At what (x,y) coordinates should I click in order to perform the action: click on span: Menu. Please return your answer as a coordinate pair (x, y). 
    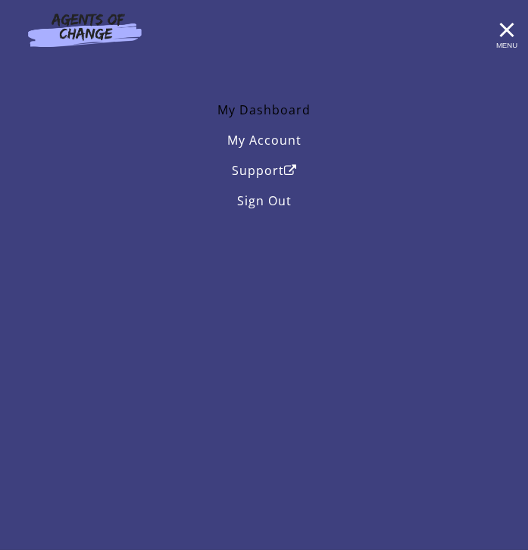
    Looking at the image, I should click on (507, 45).